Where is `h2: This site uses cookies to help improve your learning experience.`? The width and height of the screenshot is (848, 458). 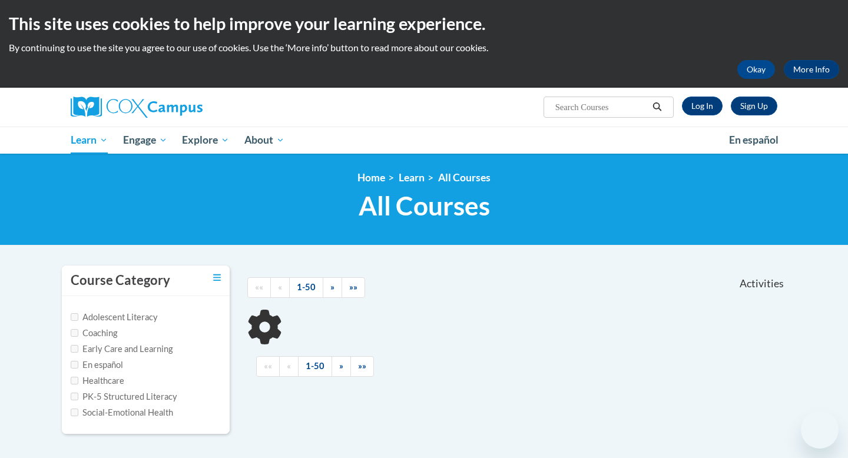
h2: This site uses cookies to help improve your learning experience. is located at coordinates (424, 24).